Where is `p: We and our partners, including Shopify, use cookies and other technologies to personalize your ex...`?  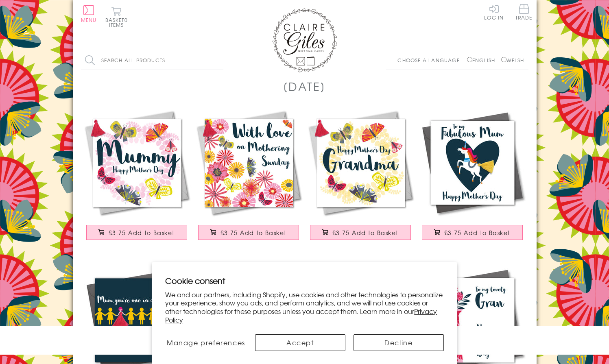 p: We and our partners, including Shopify, use cookies and other technologies to personalize your ex... is located at coordinates (304, 307).